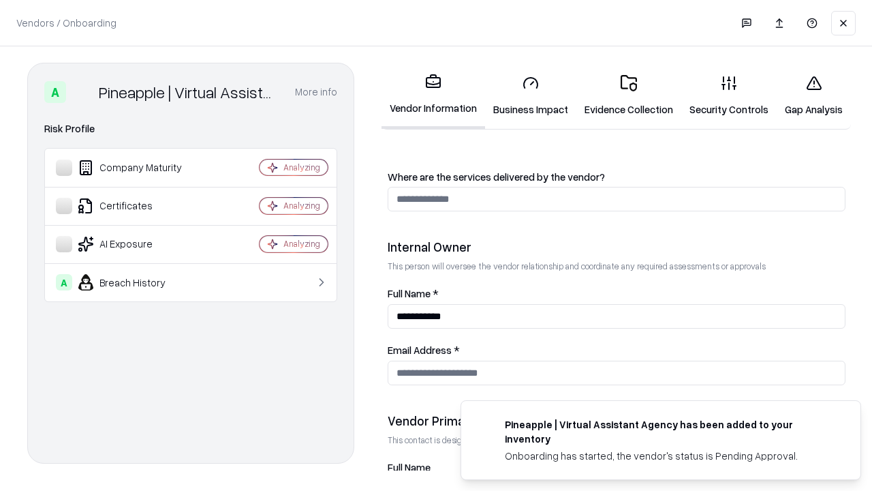 The image size is (872, 491). I want to click on div: Internal Owner, so click(617, 247).